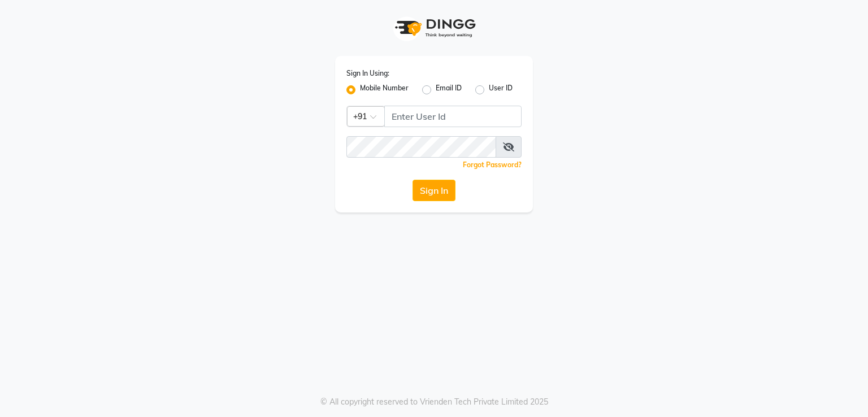 The height and width of the screenshot is (417, 868). I want to click on button: Sign In, so click(434, 191).